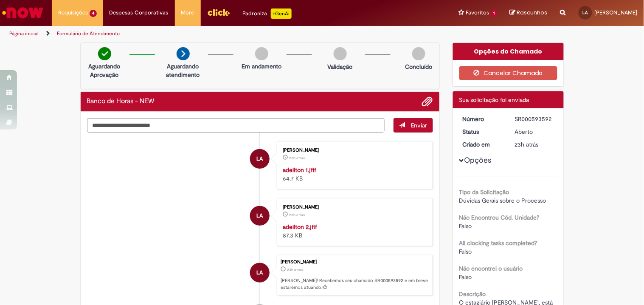  Describe the element at coordinates (508, 52) in the screenshot. I see `div: Opções do Chamado` at that location.